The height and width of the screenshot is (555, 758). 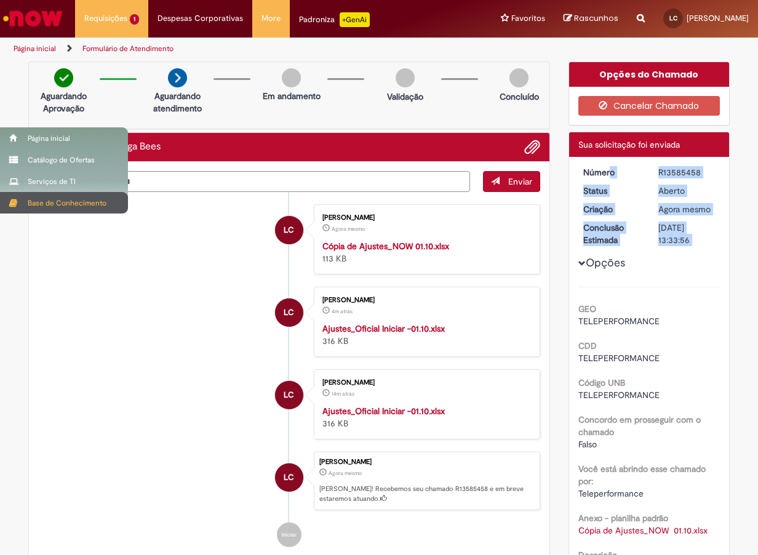 What do you see at coordinates (649, 74) in the screenshot?
I see `div: Opções do Chamado` at bounding box center [649, 74].